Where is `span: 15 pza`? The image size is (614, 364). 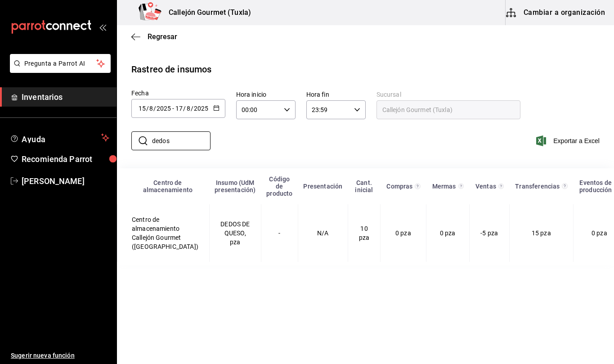
span: 15 pza is located at coordinates (541, 233).